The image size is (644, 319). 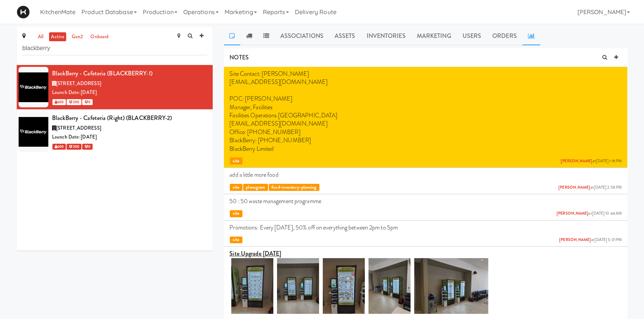 I want to click on a: Inventories, so click(x=386, y=36).